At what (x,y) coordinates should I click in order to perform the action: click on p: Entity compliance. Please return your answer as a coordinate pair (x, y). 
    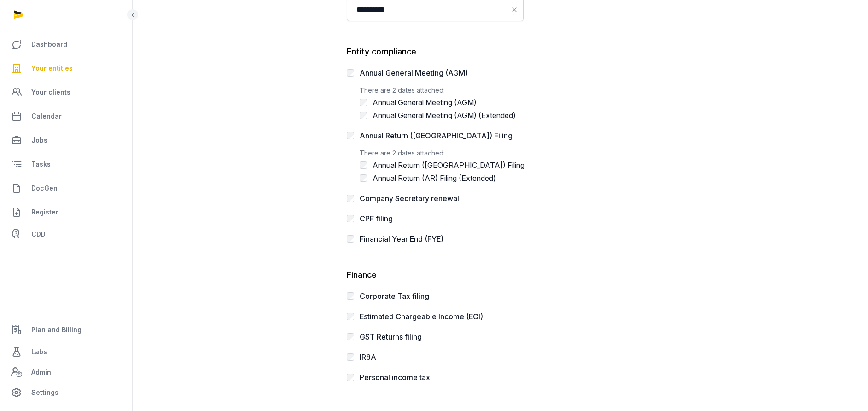
    Looking at the image, I should click on (502, 52).